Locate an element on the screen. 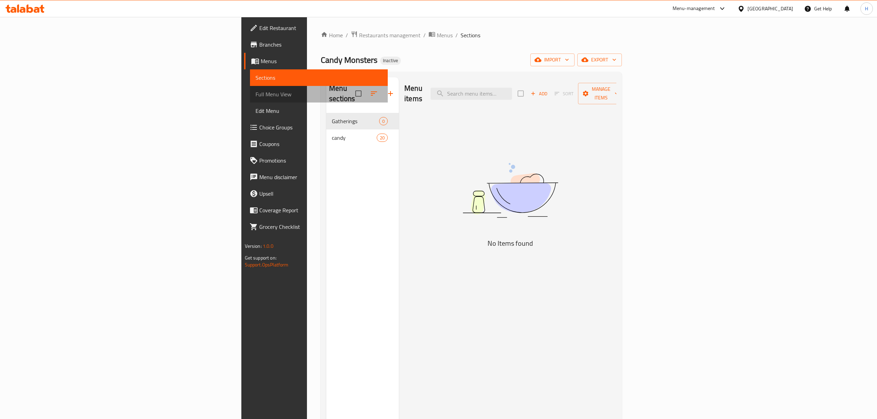  nav: Menu sections is located at coordinates (362, 129).